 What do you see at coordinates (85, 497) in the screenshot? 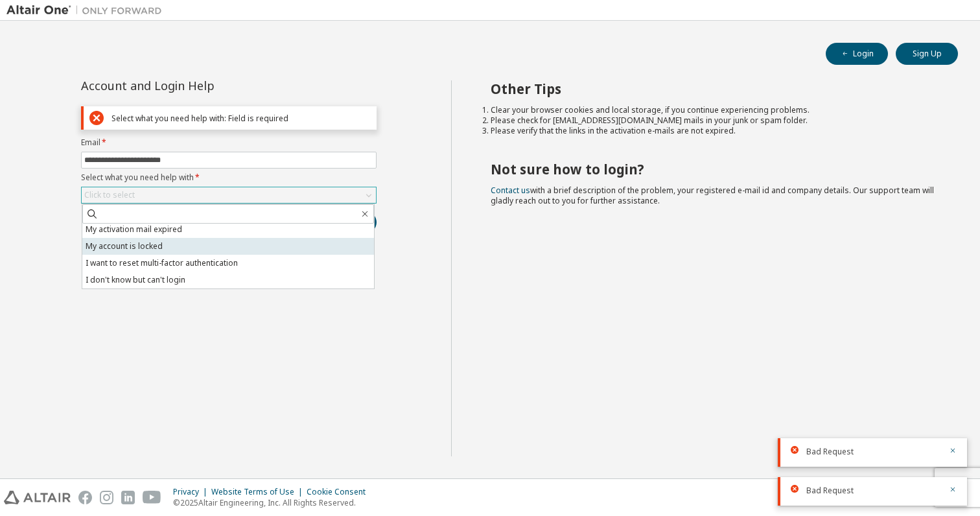
I see `img: facebook.svg` at bounding box center [85, 497].